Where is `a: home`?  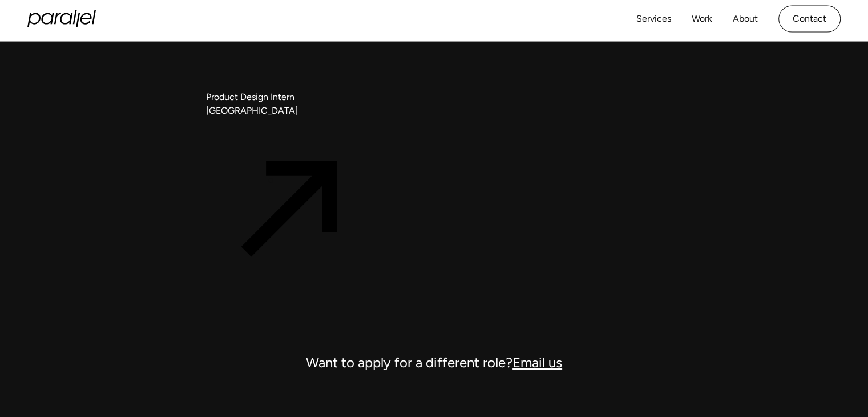 a: home is located at coordinates (62, 19).